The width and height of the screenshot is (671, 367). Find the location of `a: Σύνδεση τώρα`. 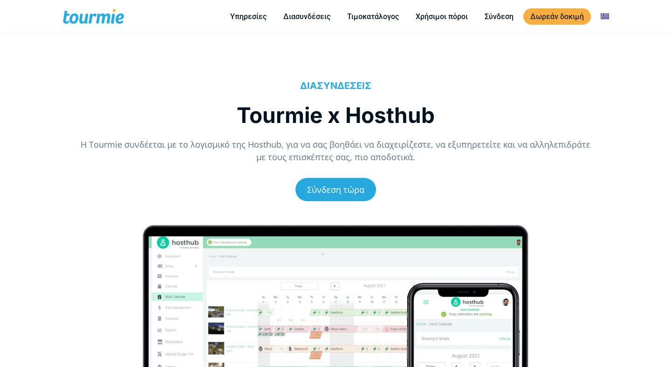

a: Σύνδεση τώρα is located at coordinates (336, 190).